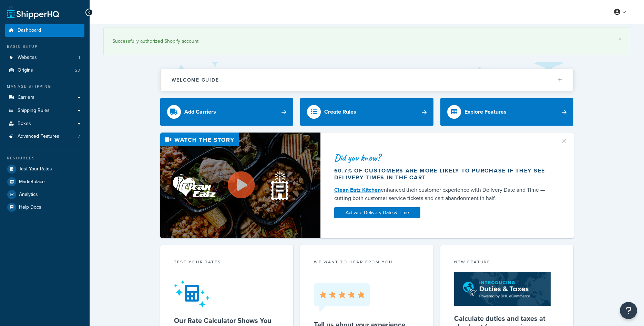 The height and width of the screenshot is (326, 644). What do you see at coordinates (443, 158) in the screenshot?
I see `div: Did you know?` at bounding box center [443, 158].